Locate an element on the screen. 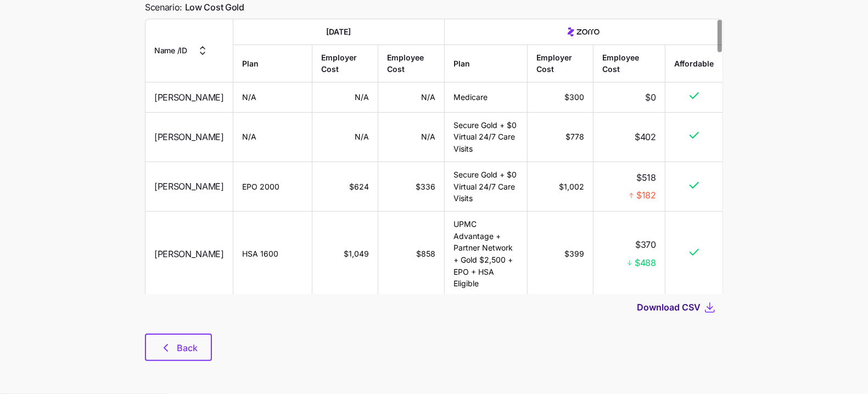  td: $300 is located at coordinates (560, 97).